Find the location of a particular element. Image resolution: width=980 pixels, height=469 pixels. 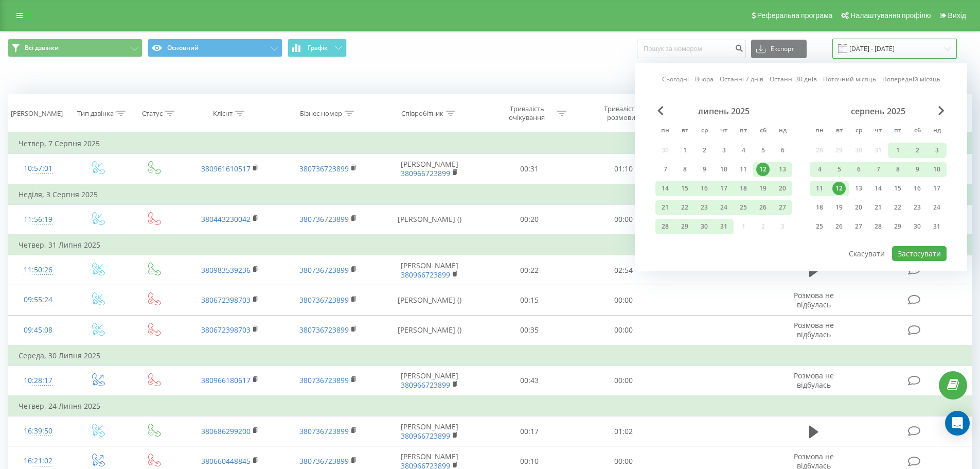

div: нд 13 лип 2025 р. is located at coordinates (782, 169).